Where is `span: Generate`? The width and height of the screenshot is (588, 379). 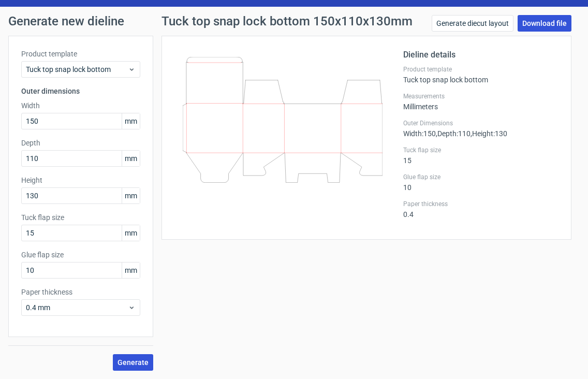
span: Generate is located at coordinates (133, 362).